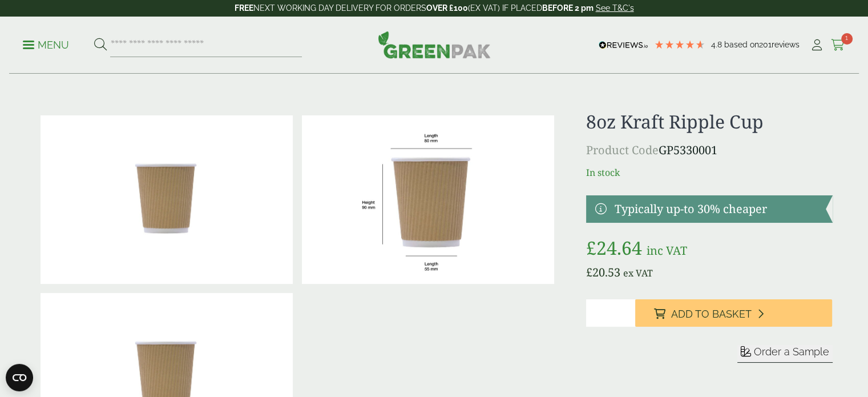 This screenshot has height=397, width=868. Describe the element at coordinates (847, 39) in the screenshot. I see `span: 1` at that location.